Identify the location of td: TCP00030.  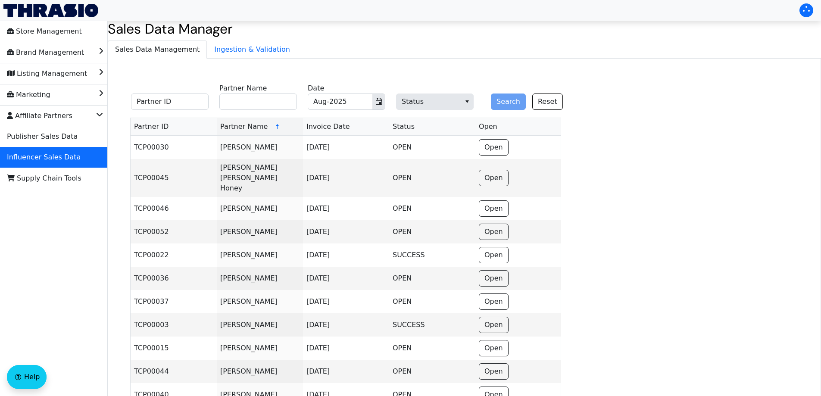
(174, 147).